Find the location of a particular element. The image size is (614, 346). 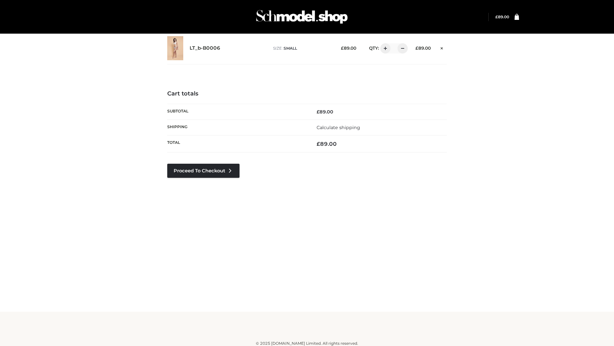

div: QTY: is located at coordinates (384, 48).